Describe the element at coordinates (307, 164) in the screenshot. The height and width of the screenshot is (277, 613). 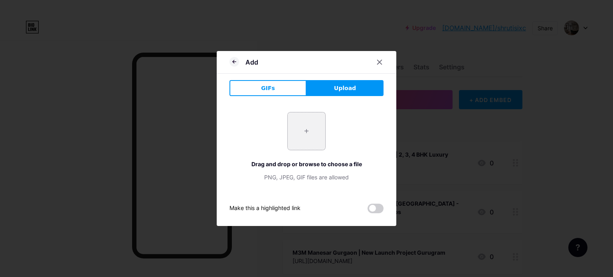
I see `div: Drag and drop or browse to choose a file` at that location.